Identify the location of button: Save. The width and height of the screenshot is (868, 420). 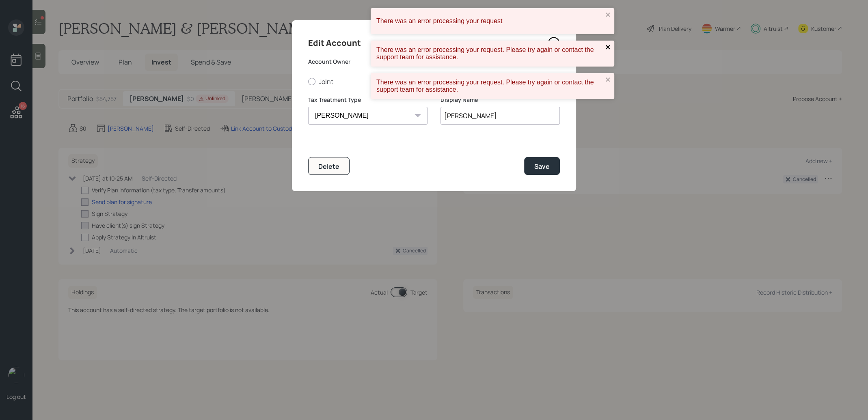
(542, 166).